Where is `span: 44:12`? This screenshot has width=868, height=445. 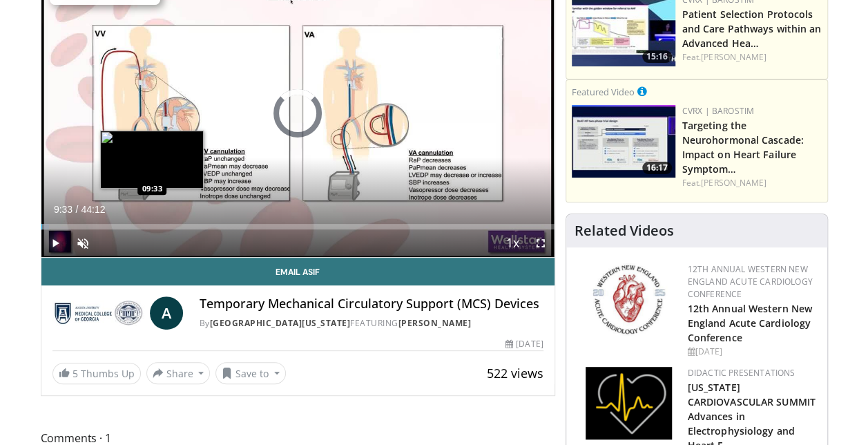
span: 44:12 is located at coordinates (92, 209).